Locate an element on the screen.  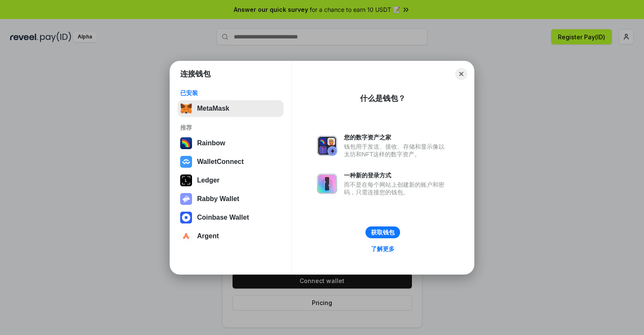
div: 什么是钱包？ is located at coordinates (383, 99).